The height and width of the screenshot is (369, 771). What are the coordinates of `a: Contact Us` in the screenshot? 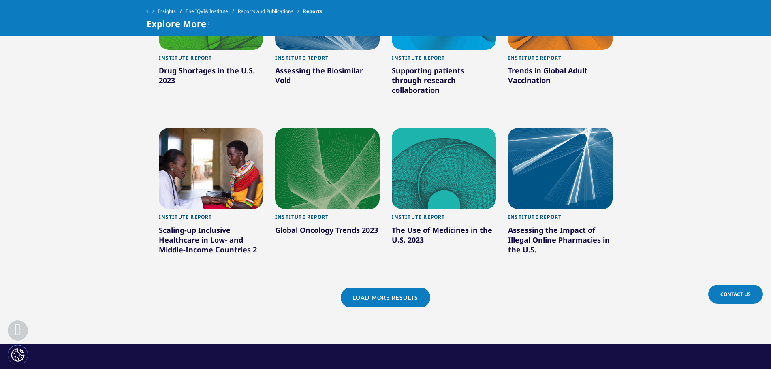 It's located at (735, 294).